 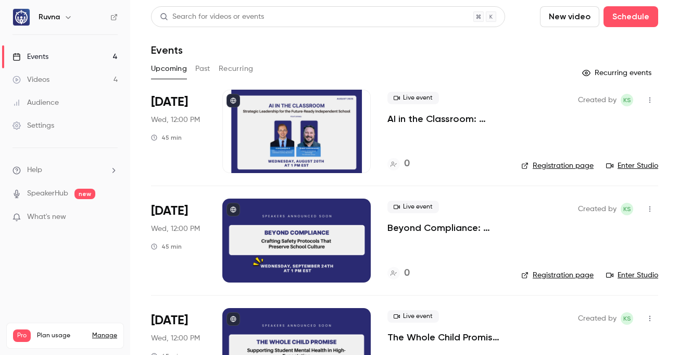 What do you see at coordinates (236, 69) in the screenshot?
I see `button: Recurring` at bounding box center [236, 69].